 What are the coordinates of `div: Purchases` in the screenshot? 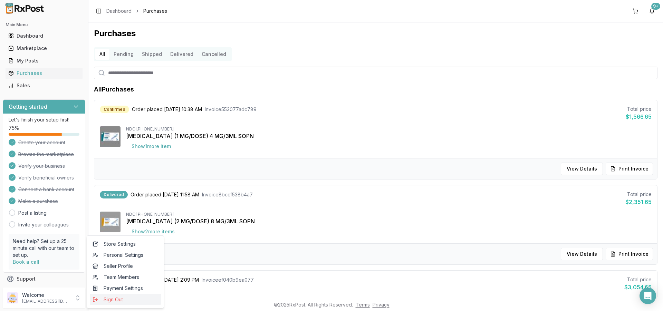 It's located at (44, 73).